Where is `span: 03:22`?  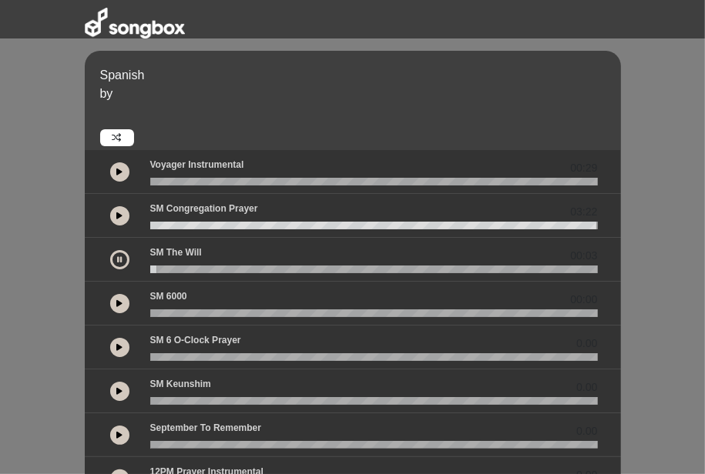
span: 03:22 is located at coordinates (583, 212).